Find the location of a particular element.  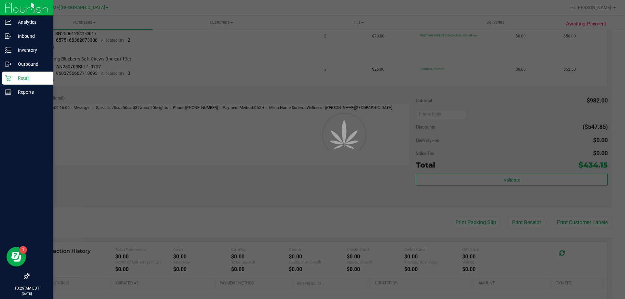

inline-svg: Outbound is located at coordinates (8, 64).